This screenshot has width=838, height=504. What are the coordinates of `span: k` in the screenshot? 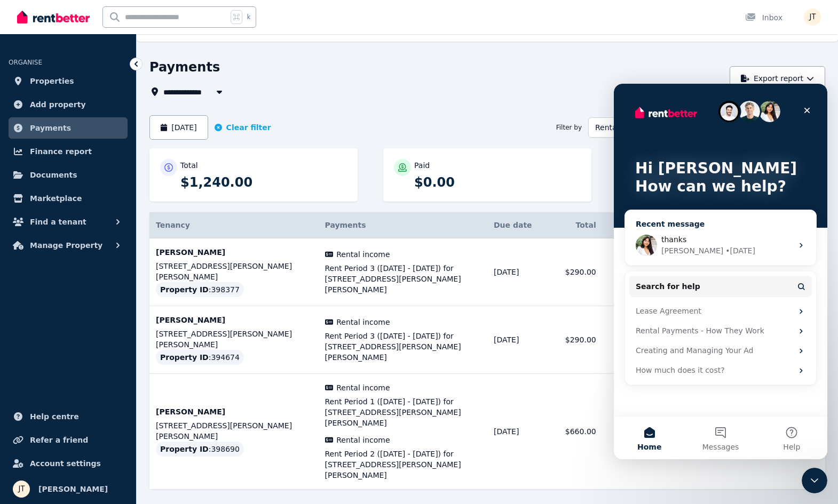 It's located at (248, 17).